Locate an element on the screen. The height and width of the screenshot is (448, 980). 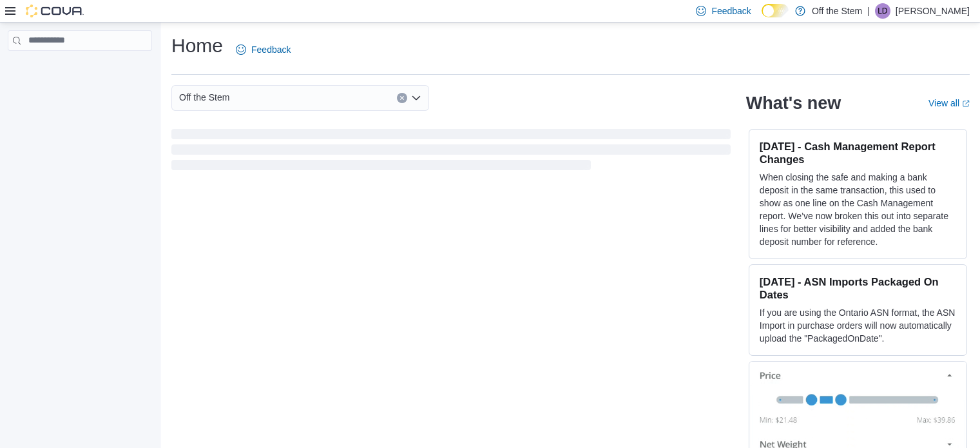
h1: Home is located at coordinates (197, 46).